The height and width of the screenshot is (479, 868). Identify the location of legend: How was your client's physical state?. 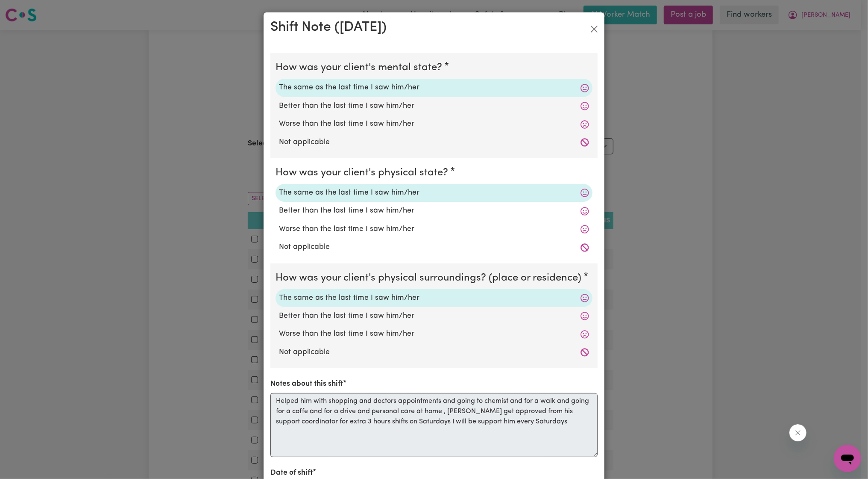
(363, 173).